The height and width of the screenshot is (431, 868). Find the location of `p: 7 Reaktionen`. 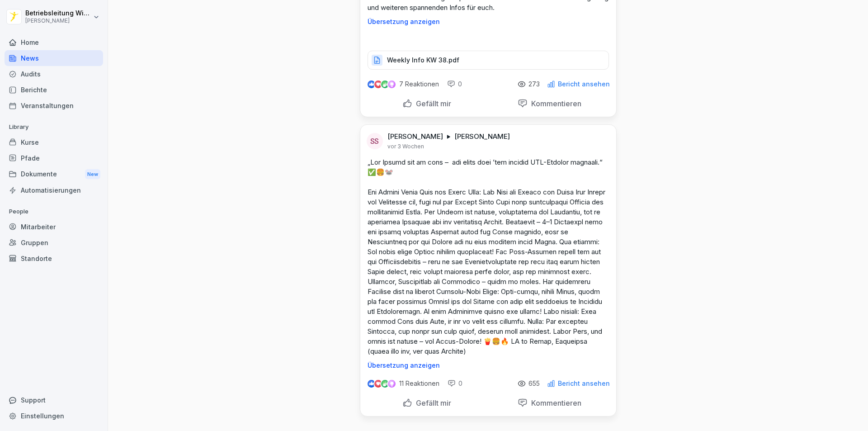

p: 7 Reaktionen is located at coordinates (419, 84).